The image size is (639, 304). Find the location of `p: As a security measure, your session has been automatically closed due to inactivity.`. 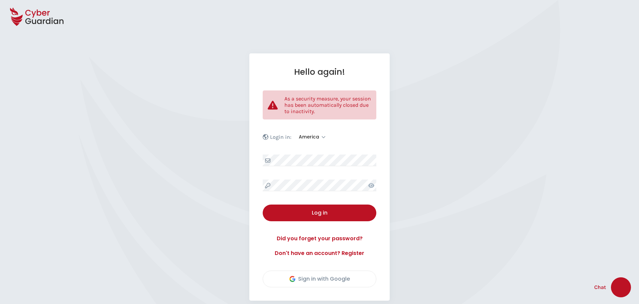

p: As a security measure, your session has been automatically closed due to inactivity. is located at coordinates (328, 105).